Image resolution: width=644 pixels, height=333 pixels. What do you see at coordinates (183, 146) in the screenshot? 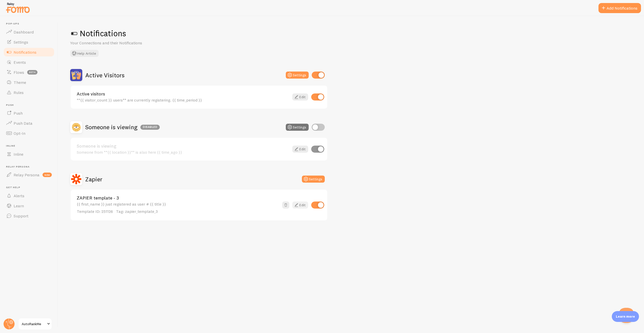
I see `a: Someone is viewing` at bounding box center [183, 146].